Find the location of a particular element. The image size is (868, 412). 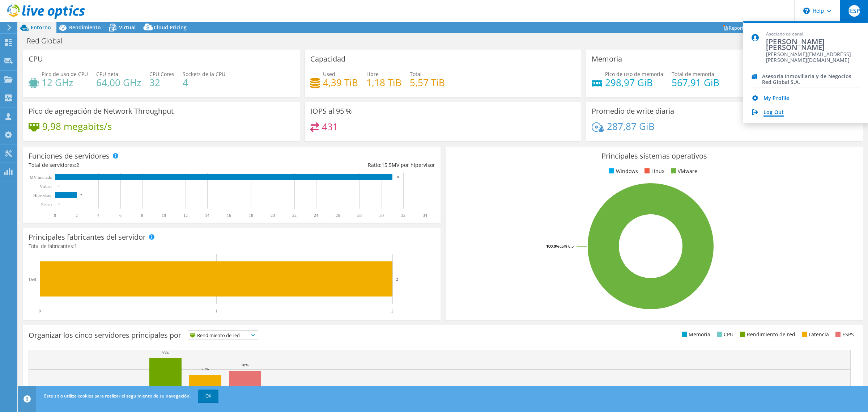

h4: 5,57 TiB is located at coordinates (427, 83).